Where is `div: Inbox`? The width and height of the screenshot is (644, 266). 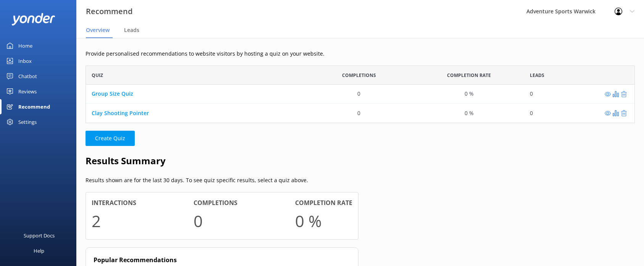 div: Inbox is located at coordinates (25, 61).